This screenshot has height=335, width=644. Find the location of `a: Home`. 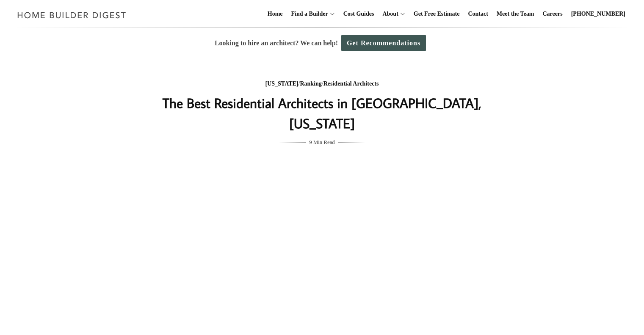

a: Home is located at coordinates (275, 14).